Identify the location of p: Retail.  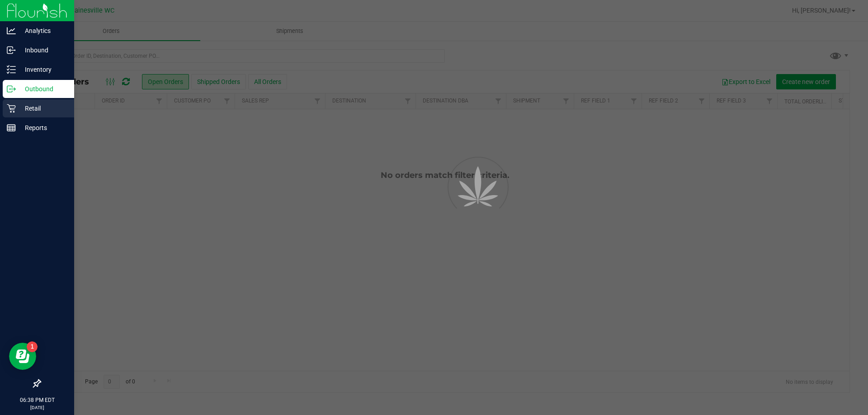
(43, 108).